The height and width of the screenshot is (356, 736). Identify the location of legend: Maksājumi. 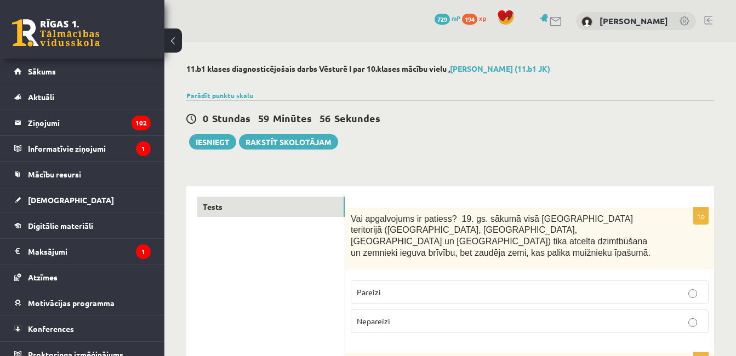
(89, 252).